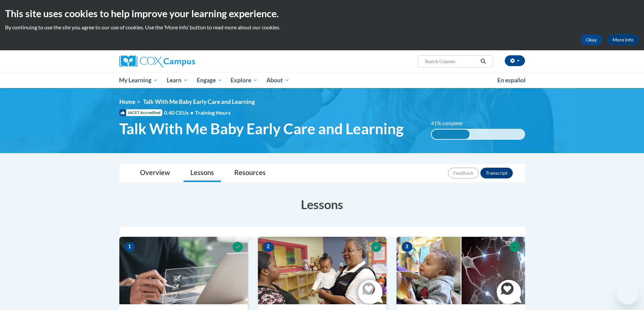 Image resolution: width=644 pixels, height=310 pixels. Describe the element at coordinates (177, 81) in the screenshot. I see `a: Learn` at that location.